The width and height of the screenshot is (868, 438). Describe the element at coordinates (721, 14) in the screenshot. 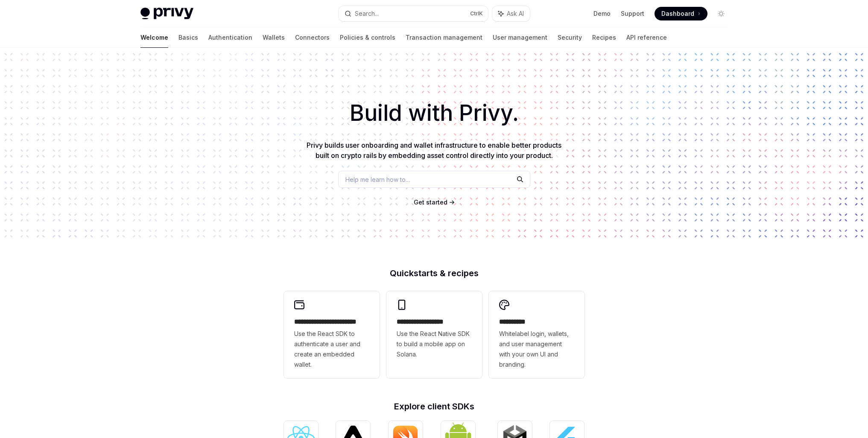

I see `button: Toggle dark mode` at that location.